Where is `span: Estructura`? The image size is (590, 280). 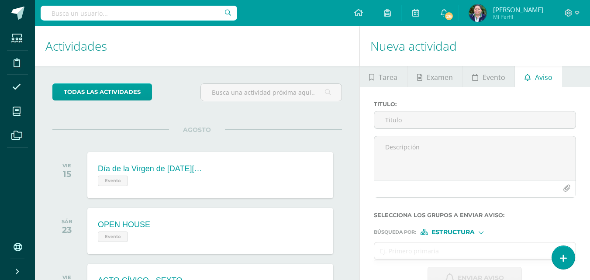 span: Estructura is located at coordinates (453, 232).